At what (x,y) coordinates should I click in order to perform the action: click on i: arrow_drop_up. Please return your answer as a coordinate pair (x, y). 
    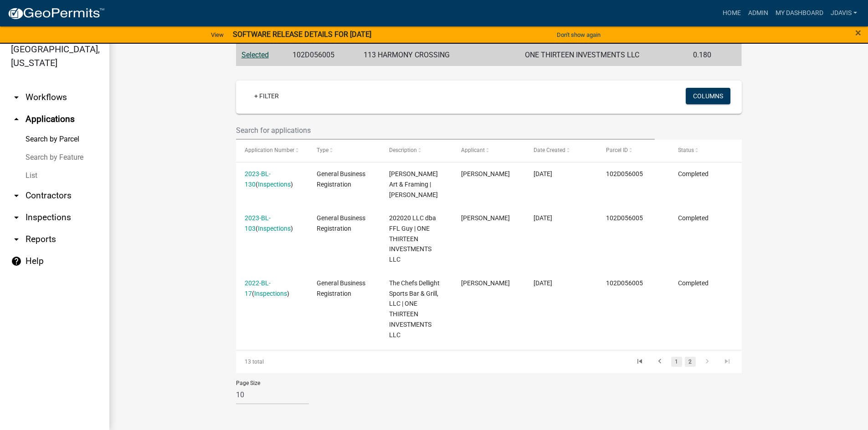
    Looking at the image, I should click on (16, 119).